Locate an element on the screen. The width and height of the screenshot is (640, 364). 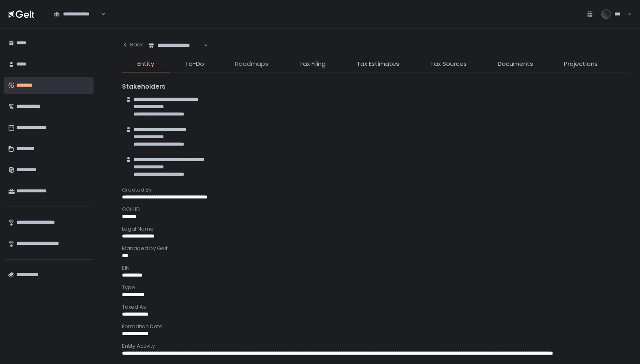
div: Back is located at coordinates (133, 45).